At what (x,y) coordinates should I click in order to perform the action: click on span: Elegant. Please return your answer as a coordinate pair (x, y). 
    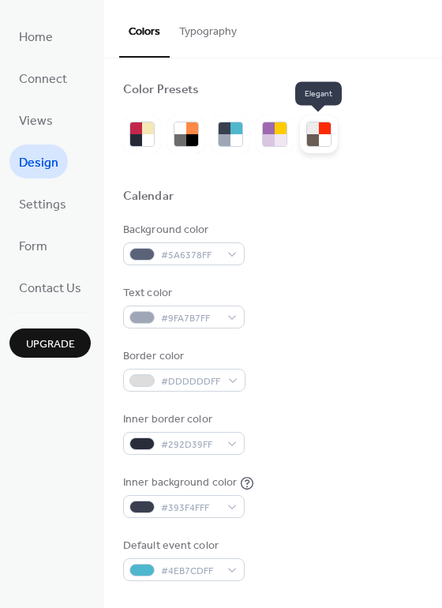
    Looking at the image, I should click on (318, 93).